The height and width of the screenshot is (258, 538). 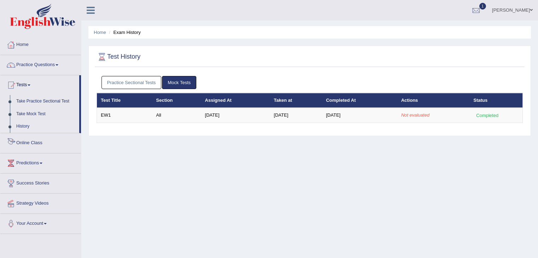 I want to click on th: Test Title, so click(x=125, y=101).